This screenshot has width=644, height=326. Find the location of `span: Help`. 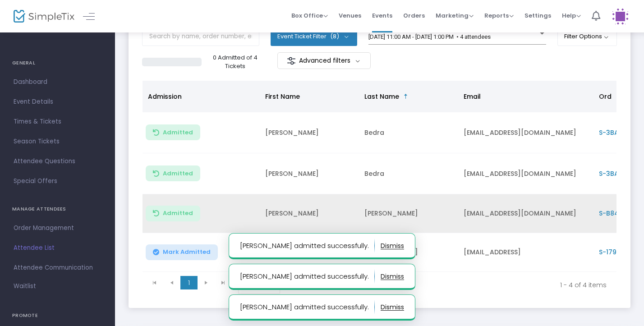

span: Help is located at coordinates (571, 15).